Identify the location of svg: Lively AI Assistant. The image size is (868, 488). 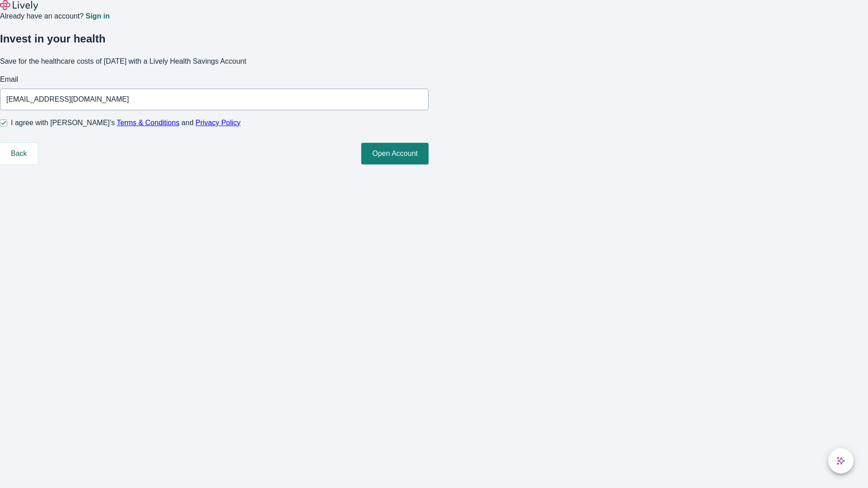
(841, 461).